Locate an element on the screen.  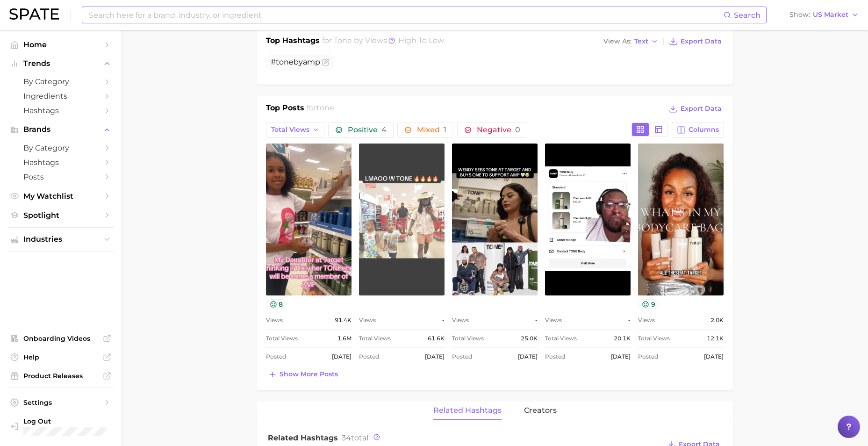
span: US Market is located at coordinates (831, 15).